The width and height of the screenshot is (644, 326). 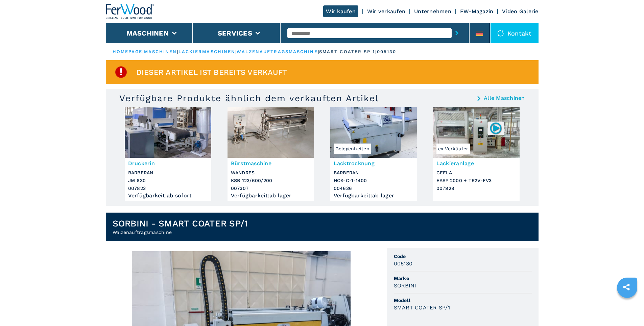 I want to click on img: 007928, so click(x=496, y=128).